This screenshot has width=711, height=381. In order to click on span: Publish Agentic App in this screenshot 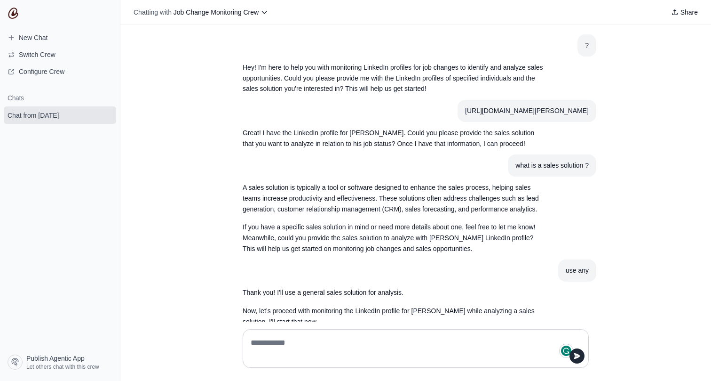, I will do `click(56, 358)`.